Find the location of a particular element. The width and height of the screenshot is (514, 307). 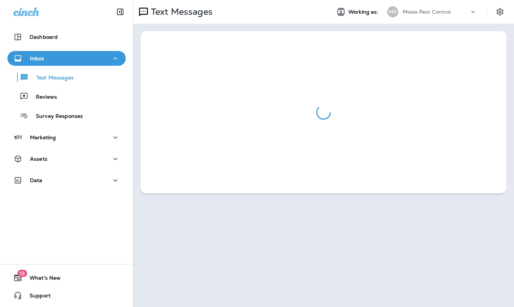

span: 19 is located at coordinates (22, 274).